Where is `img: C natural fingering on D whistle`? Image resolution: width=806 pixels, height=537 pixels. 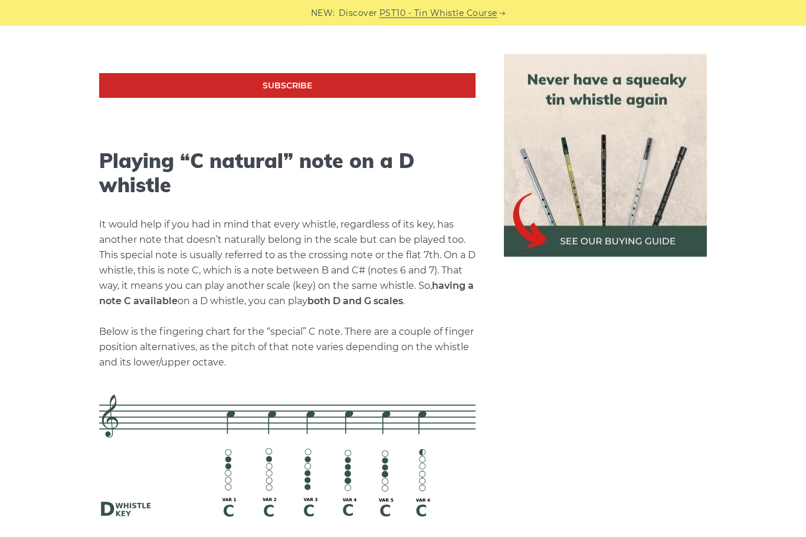 img: C natural fingering on D whistle is located at coordinates (287, 457).